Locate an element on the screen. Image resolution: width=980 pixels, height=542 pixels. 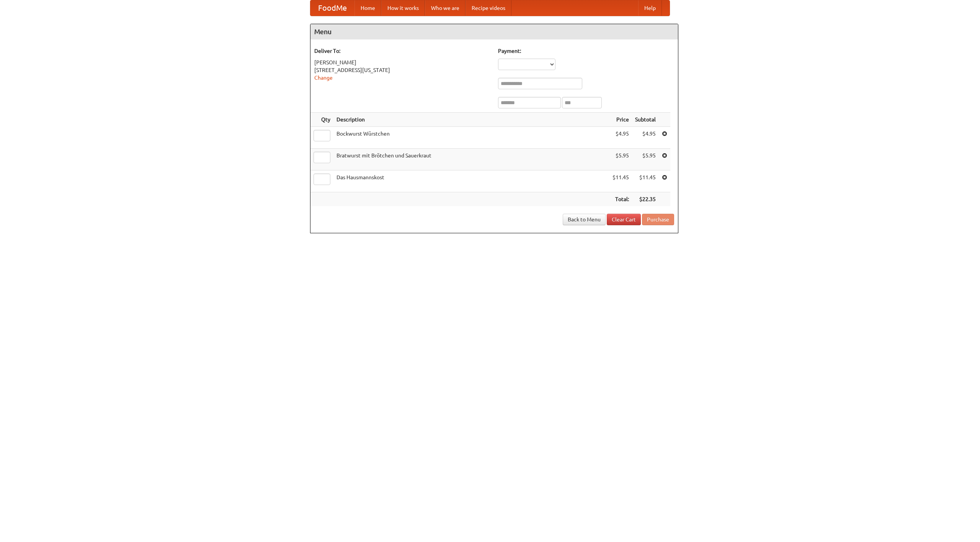
td: Bratwurst mit Brötchen und Sauerkraut is located at coordinates (472, 159).